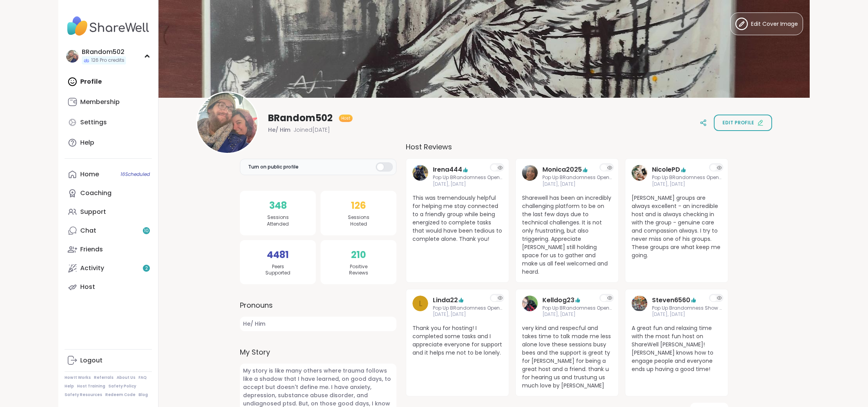 Image resolution: width=868 pixels, height=407 pixels. Describe the element at coordinates (743, 123) in the screenshot. I see `button: Edit profile` at that location.